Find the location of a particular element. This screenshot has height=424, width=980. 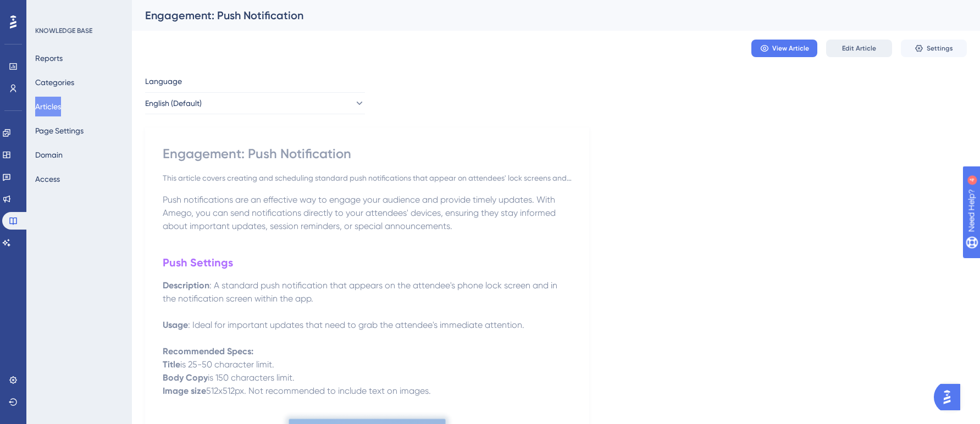

span: Language is located at coordinates (163, 82).